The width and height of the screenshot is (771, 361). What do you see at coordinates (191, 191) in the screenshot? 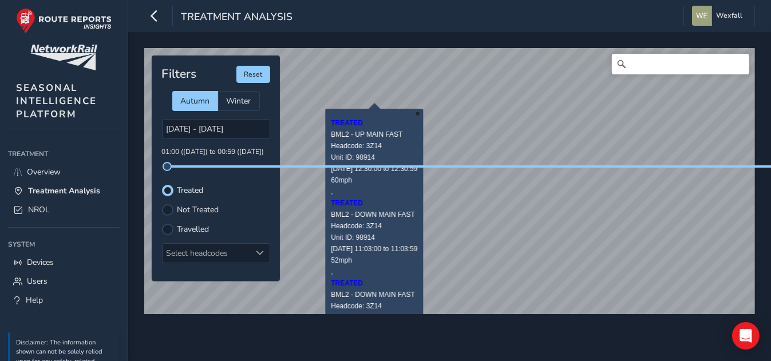
I see `label: Treated` at bounding box center [191, 191].